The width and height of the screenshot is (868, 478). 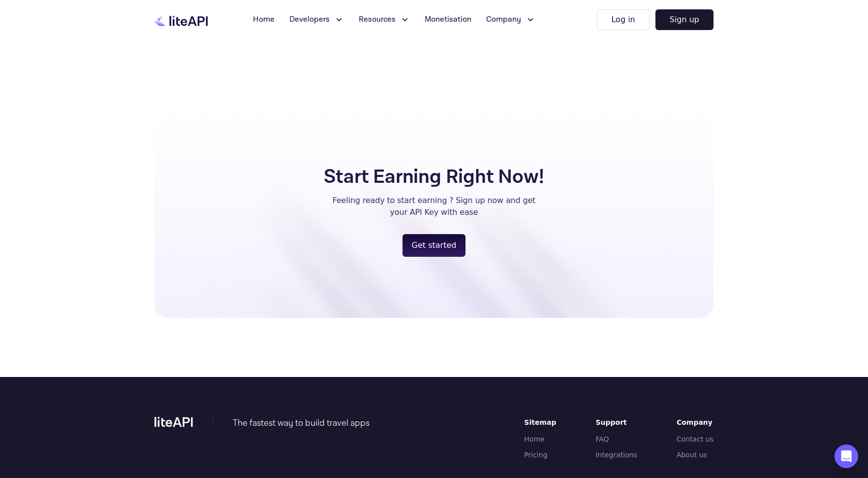 I want to click on a: Log in, so click(x=623, y=20).